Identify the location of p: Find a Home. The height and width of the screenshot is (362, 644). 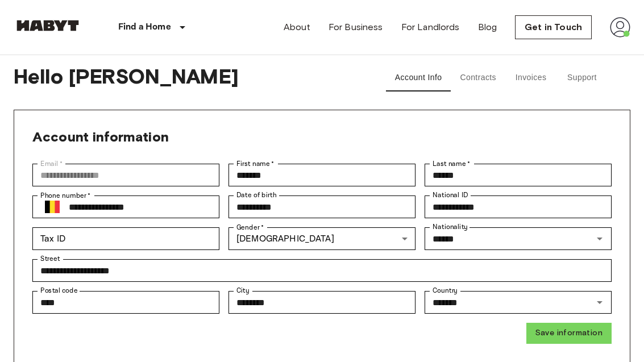
(144, 27).